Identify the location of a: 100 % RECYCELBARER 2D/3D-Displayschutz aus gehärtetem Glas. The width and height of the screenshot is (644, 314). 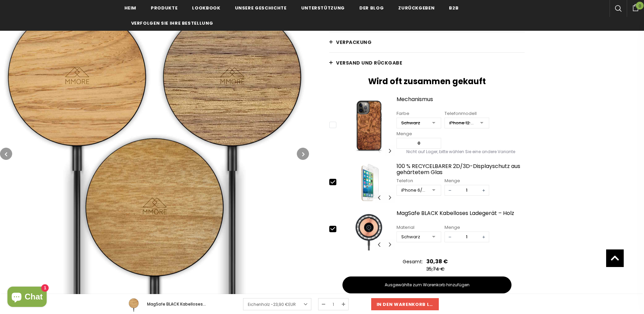
(461, 169).